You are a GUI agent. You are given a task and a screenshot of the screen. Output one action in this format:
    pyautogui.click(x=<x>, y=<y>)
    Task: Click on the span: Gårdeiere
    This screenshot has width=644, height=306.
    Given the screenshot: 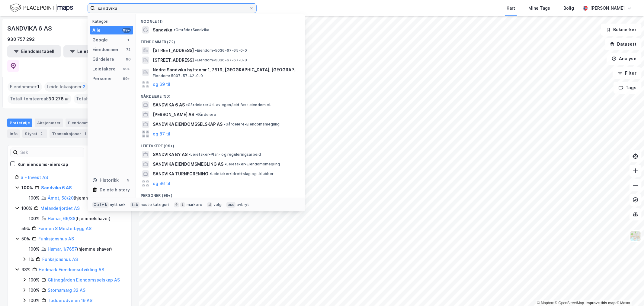 What is the action you would take?
    pyautogui.click(x=205, y=115)
    